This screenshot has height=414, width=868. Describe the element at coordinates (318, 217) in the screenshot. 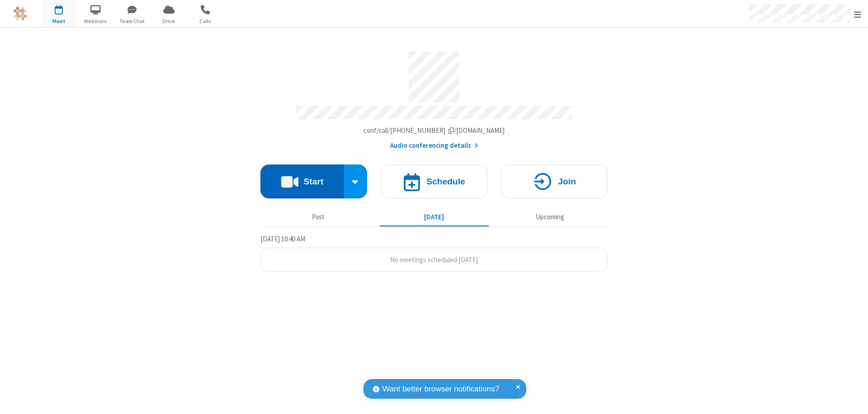

I see `button: Past` at that location.